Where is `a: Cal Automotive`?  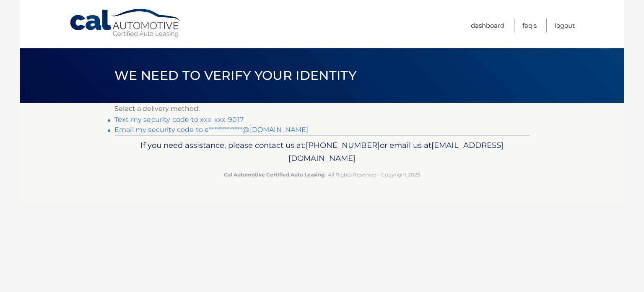 a: Cal Automotive is located at coordinates (126, 23).